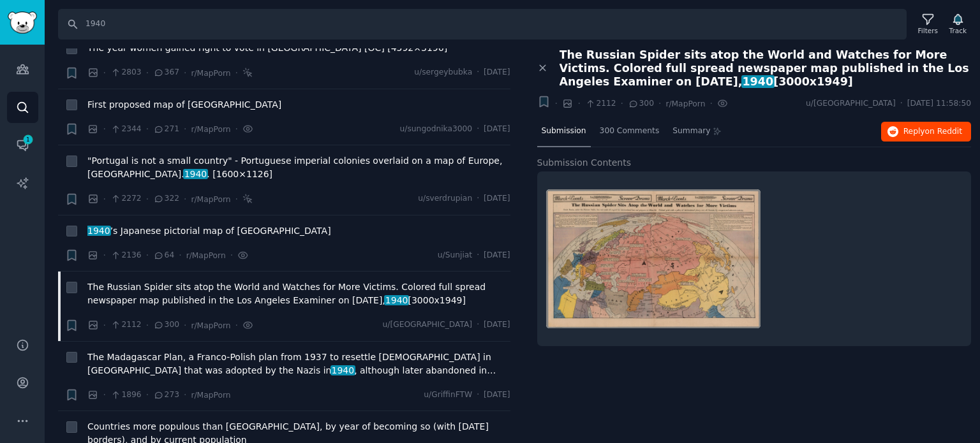 This screenshot has height=443, width=980. Describe the element at coordinates (166, 395) in the screenshot. I see `span: 273` at that location.